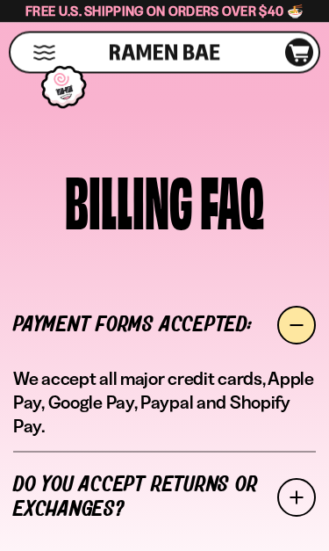 The image size is (329, 551). Describe the element at coordinates (164, 498) in the screenshot. I see `a: Do you accept returns or exchanges?` at that location.